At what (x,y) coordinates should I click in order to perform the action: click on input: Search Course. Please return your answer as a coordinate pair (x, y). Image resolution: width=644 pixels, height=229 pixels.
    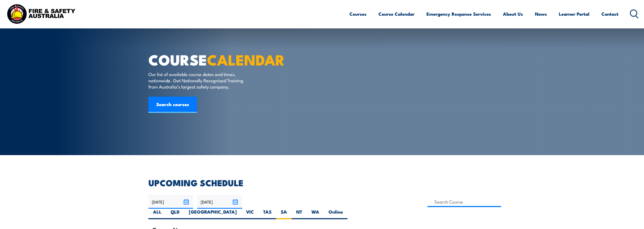
    Looking at the image, I should click on (464, 202).